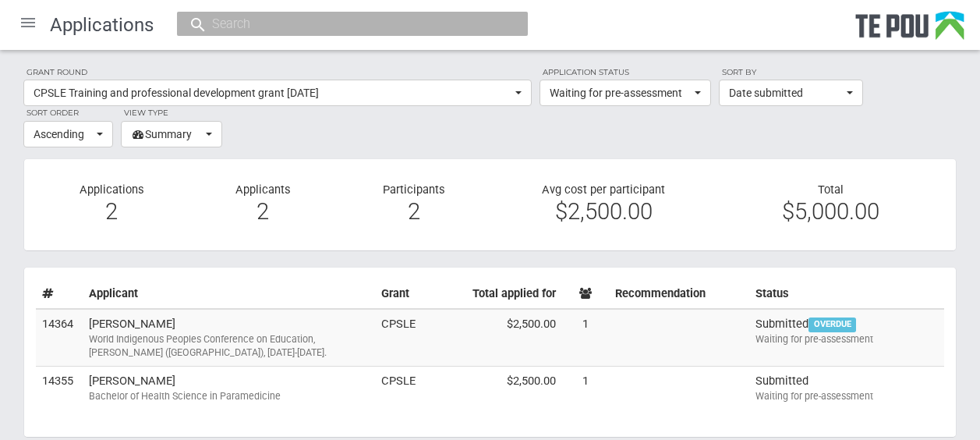 The width and height of the screenshot is (980, 440). I want to click on button: Date submitted, so click(791, 93).